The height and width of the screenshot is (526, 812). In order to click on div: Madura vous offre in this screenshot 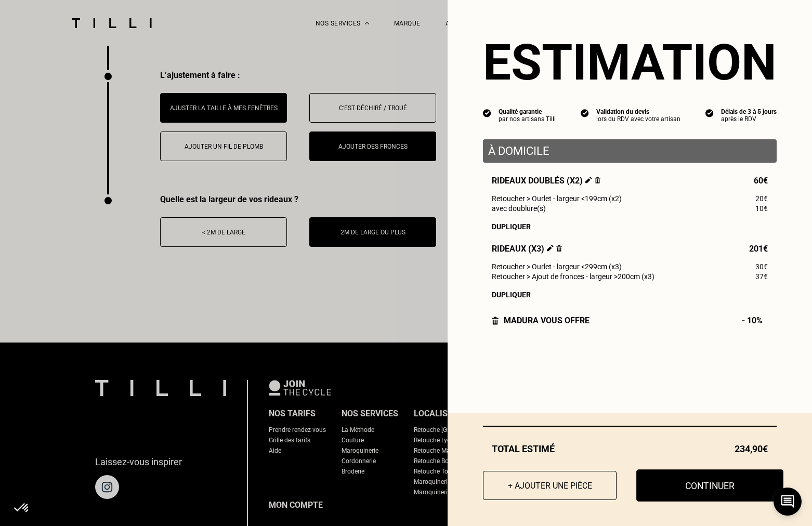, I will do `click(540, 320)`.